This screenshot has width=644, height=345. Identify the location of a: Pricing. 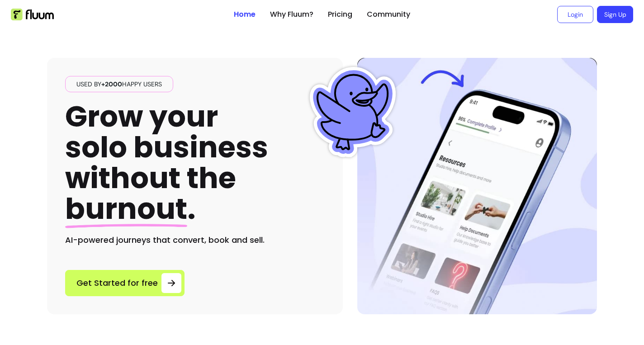
(340, 15).